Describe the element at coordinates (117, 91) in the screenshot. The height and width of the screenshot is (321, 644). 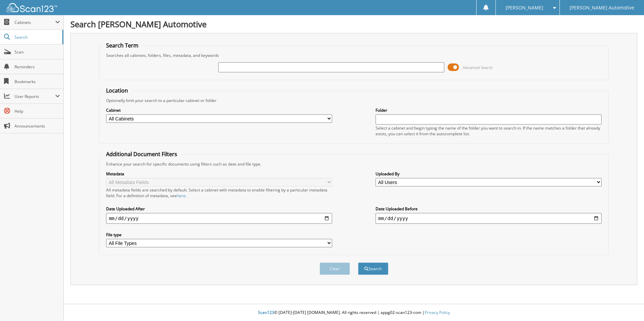
I see `legend: Location` at that location.